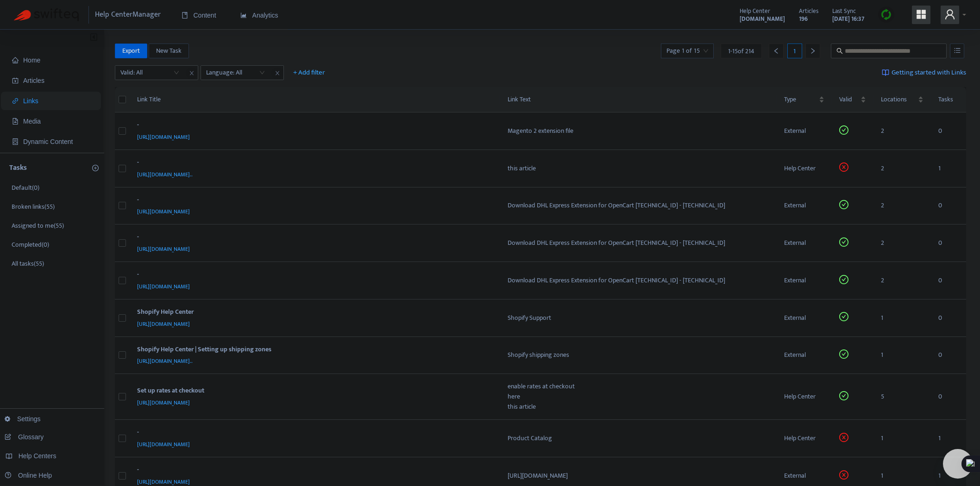  Describe the element at coordinates (849, 100) in the screenshot. I see `span: Valid` at that location.